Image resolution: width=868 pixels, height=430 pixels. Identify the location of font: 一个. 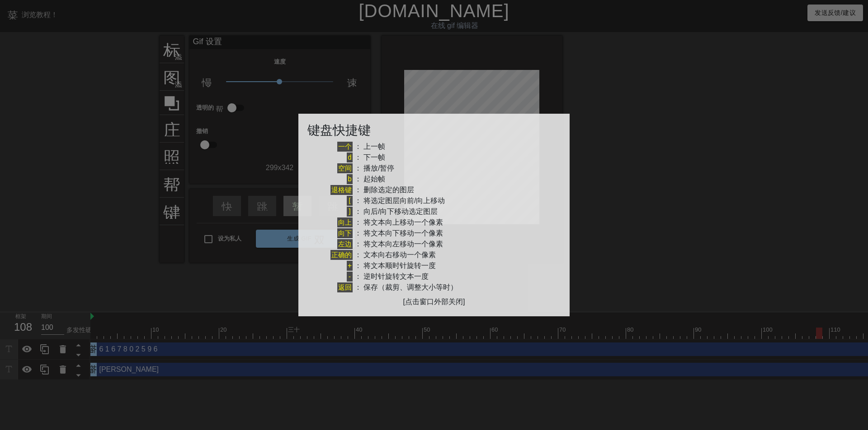
(345, 147).